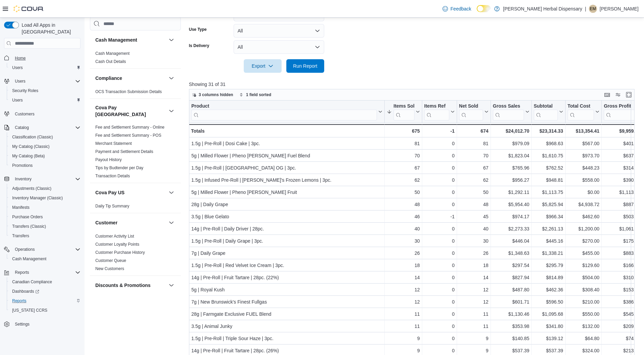 The width and height of the screenshot is (644, 355). What do you see at coordinates (120, 253) in the screenshot?
I see `span: Customer Purchase History` at bounding box center [120, 253].